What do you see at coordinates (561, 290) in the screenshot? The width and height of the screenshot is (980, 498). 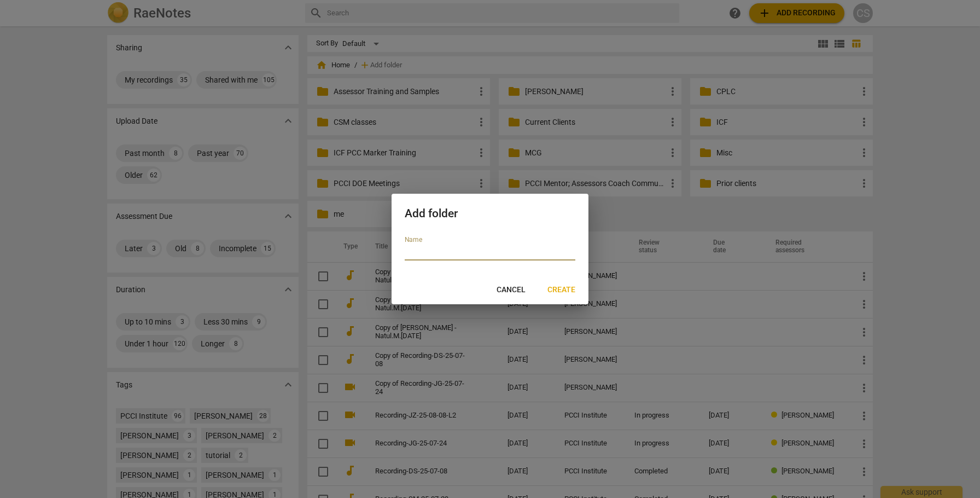 I see `span: Create` at bounding box center [561, 290].